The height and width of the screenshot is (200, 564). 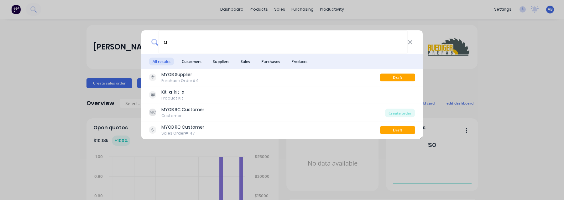 What do you see at coordinates (161, 61) in the screenshot?
I see `span: All results` at bounding box center [161, 61].